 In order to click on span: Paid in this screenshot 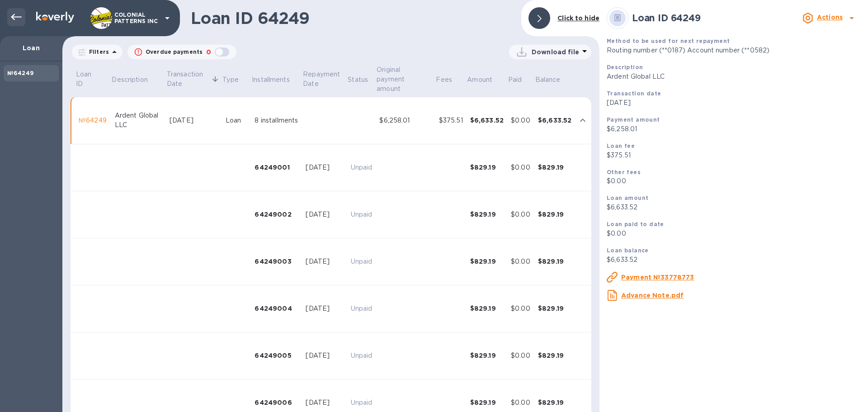, I will do `click(521, 80)`.